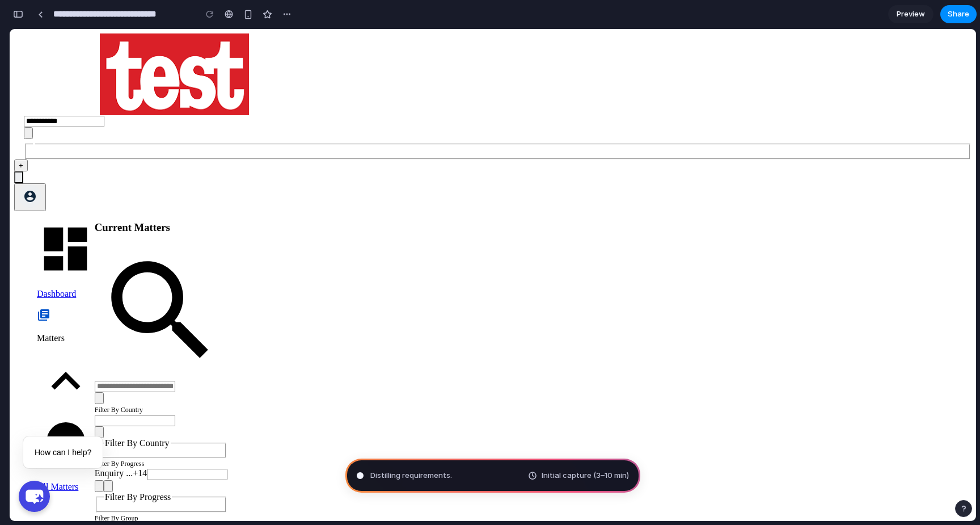 The height and width of the screenshot is (525, 980). I want to click on span: Distilling requirements ., so click(411, 475).